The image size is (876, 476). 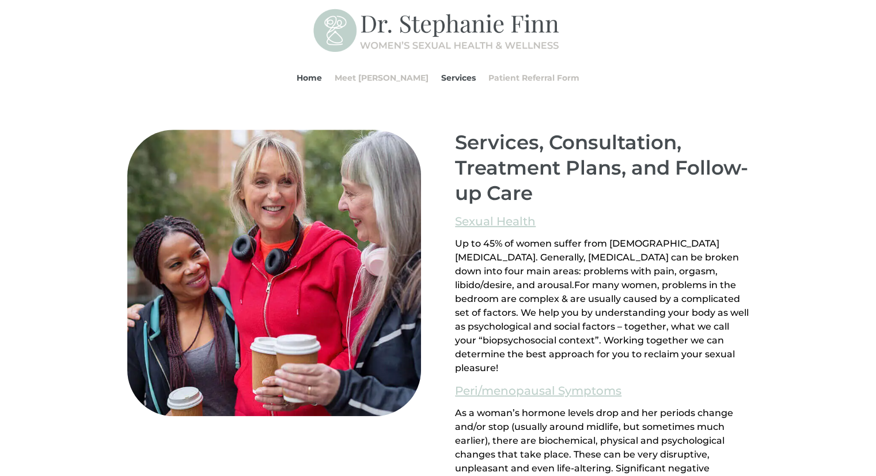 I want to click on a: Peri/menopausal Symptoms, so click(x=538, y=390).